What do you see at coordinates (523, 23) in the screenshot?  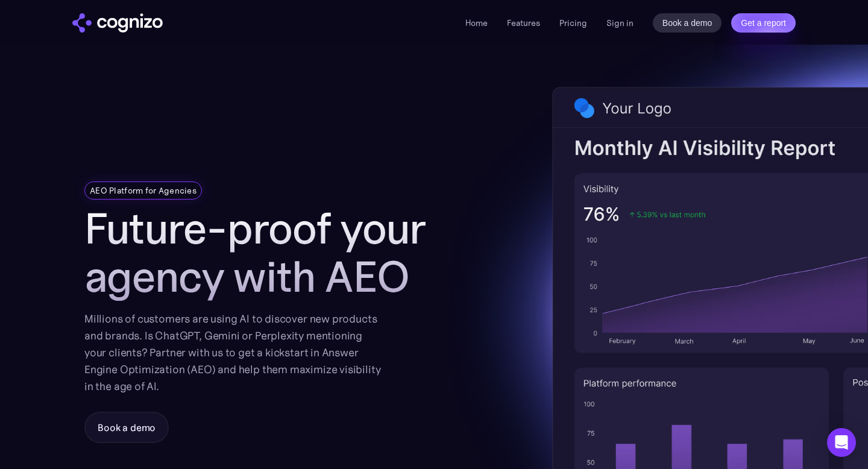 I see `a: Features` at bounding box center [523, 23].